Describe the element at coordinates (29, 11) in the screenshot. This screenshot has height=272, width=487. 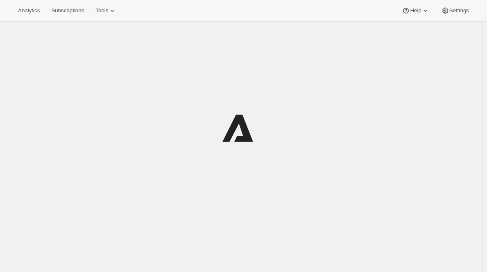
I see `span: Analytics` at that location.